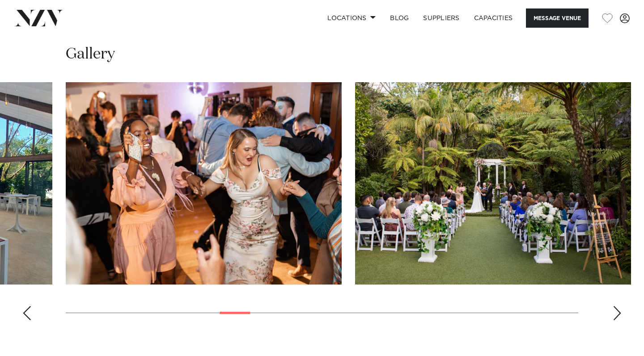  Describe the element at coordinates (493, 18) in the screenshot. I see `a: Capacities` at that location.